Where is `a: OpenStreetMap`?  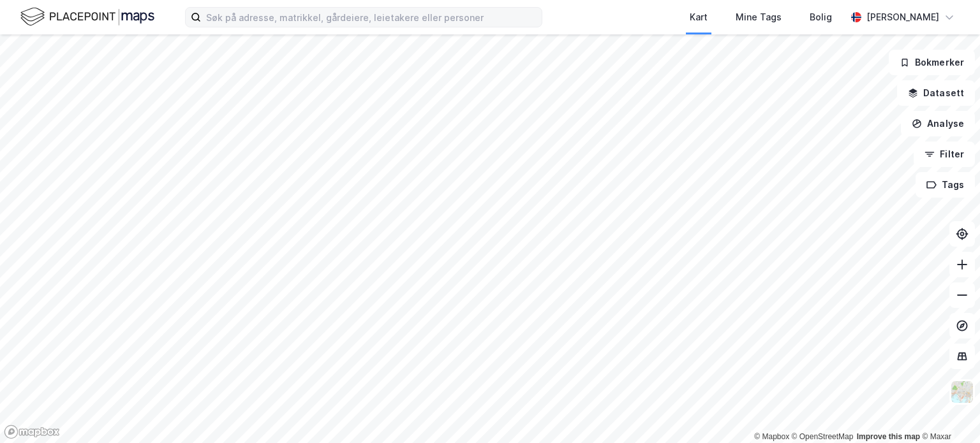
a: OpenStreetMap is located at coordinates (822, 437).